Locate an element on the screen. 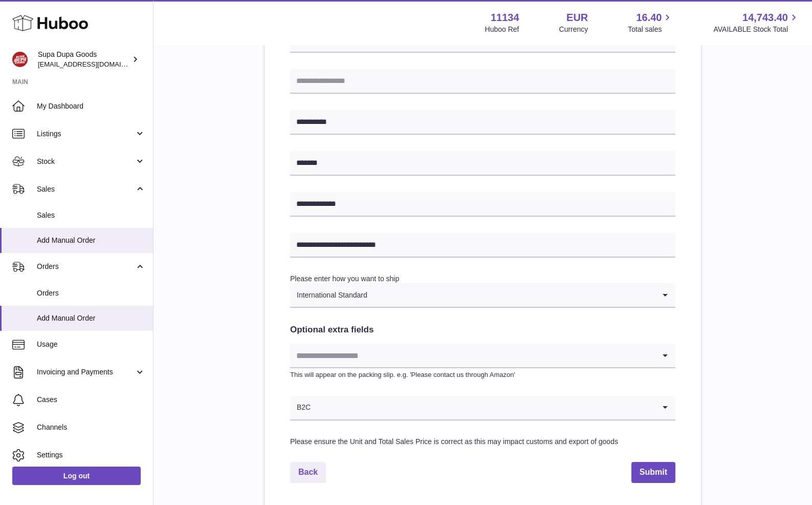 Image resolution: width=812 pixels, height=505 pixels. span: Channels is located at coordinates (91, 427).